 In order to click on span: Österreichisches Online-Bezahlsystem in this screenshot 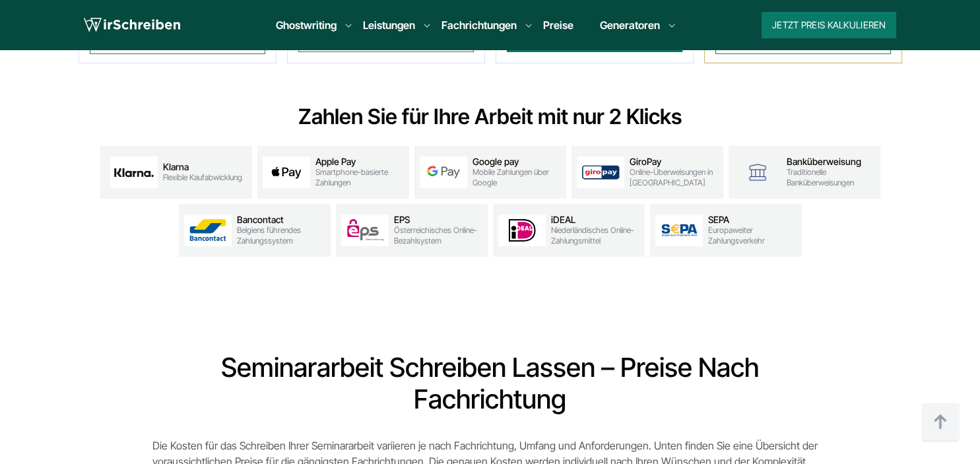, I will do `click(438, 235)`.